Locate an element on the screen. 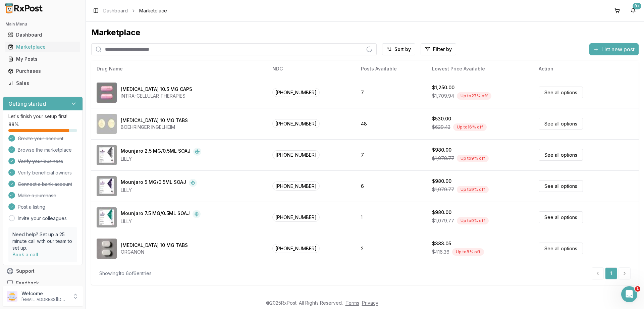  span: Verify beneficial owners is located at coordinates (45, 173).